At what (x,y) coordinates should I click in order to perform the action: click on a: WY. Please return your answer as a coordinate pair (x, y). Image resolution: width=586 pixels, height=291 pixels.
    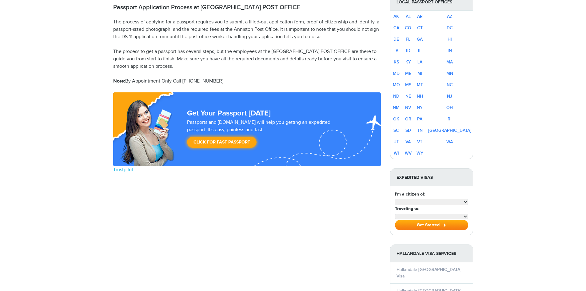
    Looking at the image, I should click on (420, 153).